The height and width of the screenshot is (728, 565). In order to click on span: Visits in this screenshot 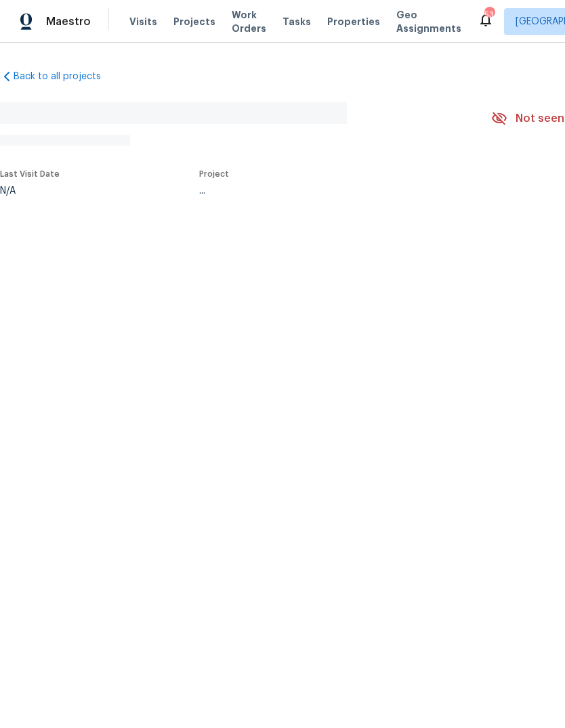, I will do `click(143, 22)`.